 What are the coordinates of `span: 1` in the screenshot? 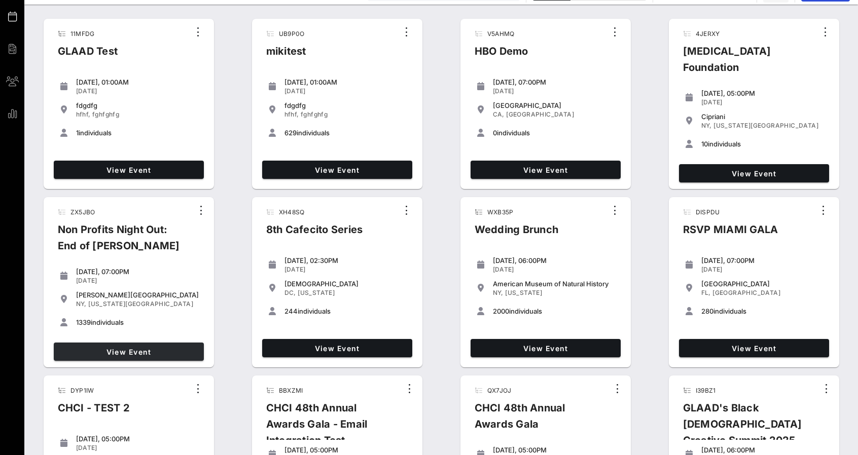 It's located at (77, 133).